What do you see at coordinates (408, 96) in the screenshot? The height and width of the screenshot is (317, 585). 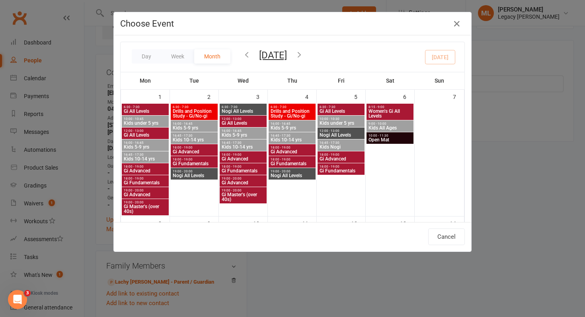 I see `div: 6` at bounding box center [408, 96].